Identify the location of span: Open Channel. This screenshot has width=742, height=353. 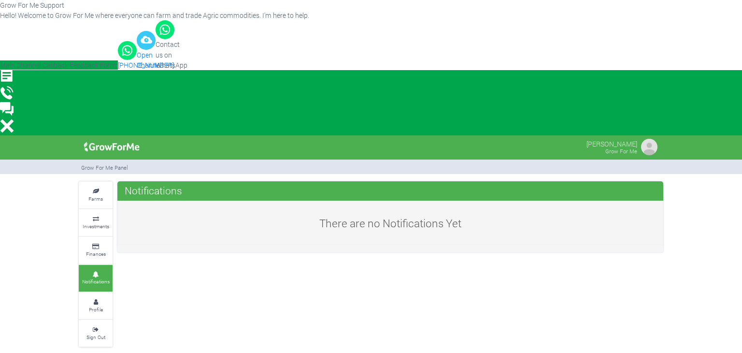
(149, 60).